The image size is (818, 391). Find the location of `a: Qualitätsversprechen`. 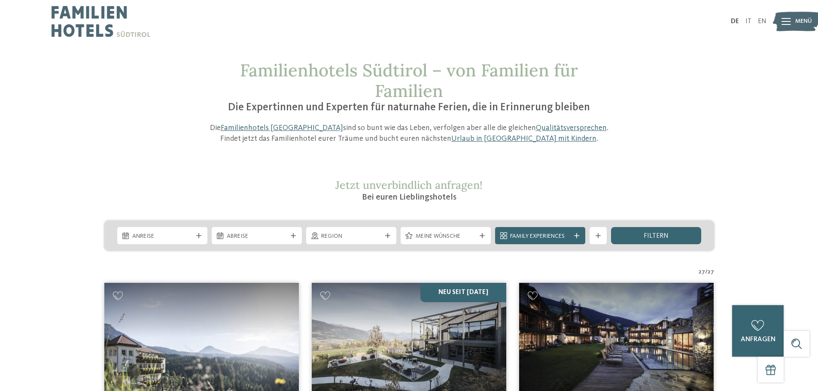

a: Qualitätsversprechen is located at coordinates (571, 128).